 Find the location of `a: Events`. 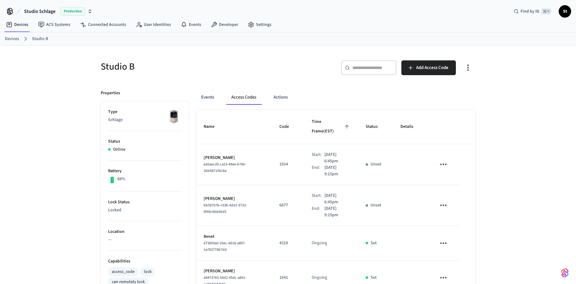

a: Events is located at coordinates (191, 25).